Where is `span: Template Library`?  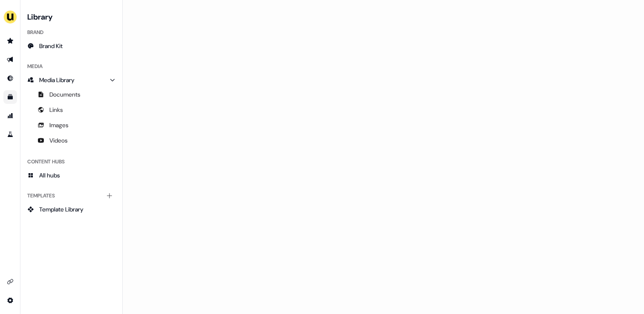 span: Template Library is located at coordinates (62, 209).